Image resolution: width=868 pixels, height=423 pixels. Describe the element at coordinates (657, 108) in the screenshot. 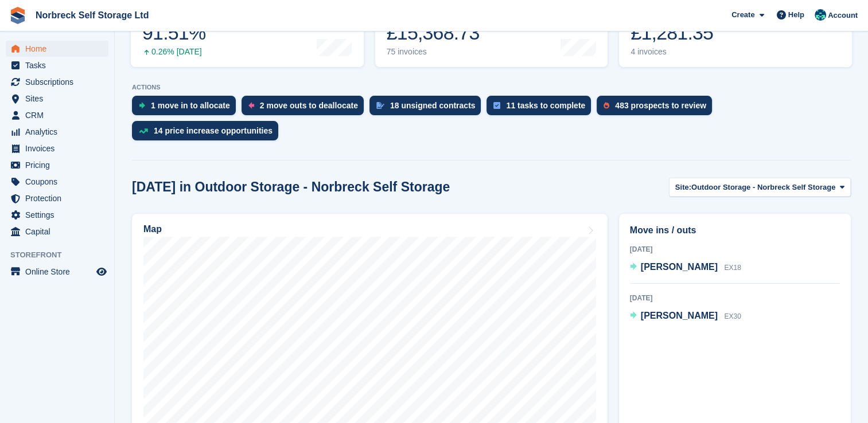

I see `a: 483 prospects to review` at that location.